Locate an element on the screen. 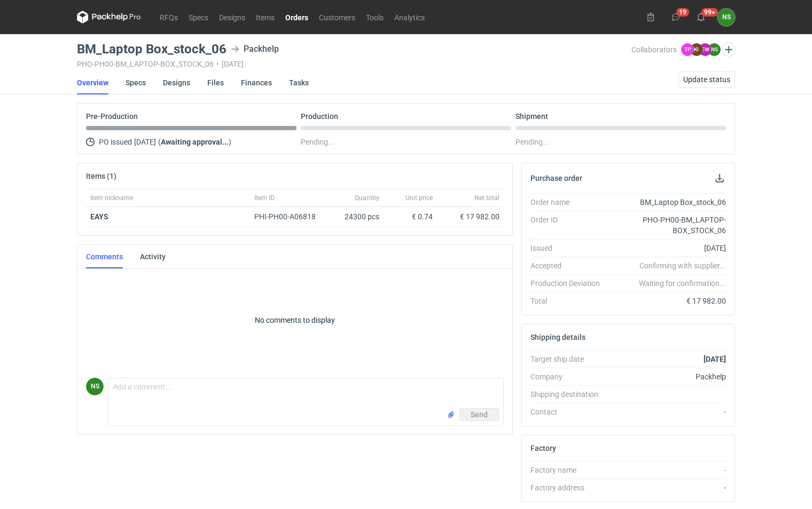 The image size is (812, 509). div: Order ID is located at coordinates (570, 225).